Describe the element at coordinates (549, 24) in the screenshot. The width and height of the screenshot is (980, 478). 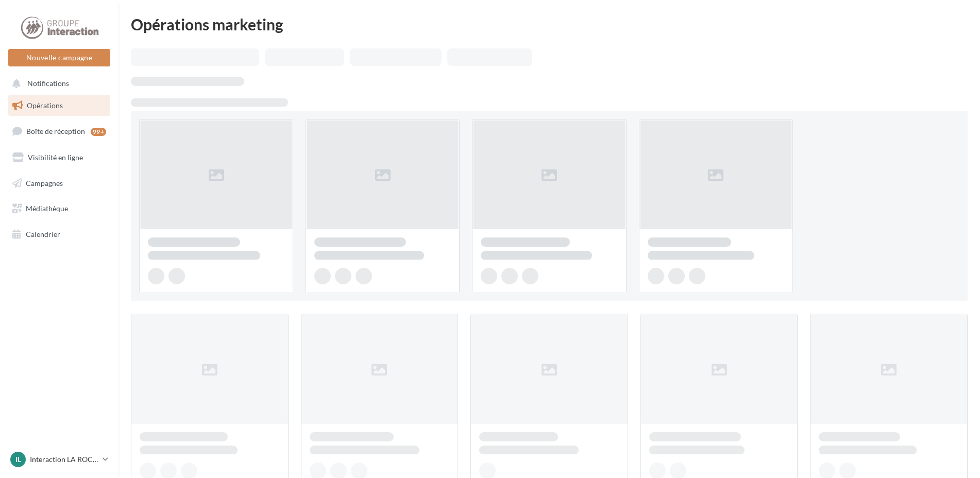
I see `div: Opérations marketing` at that location.